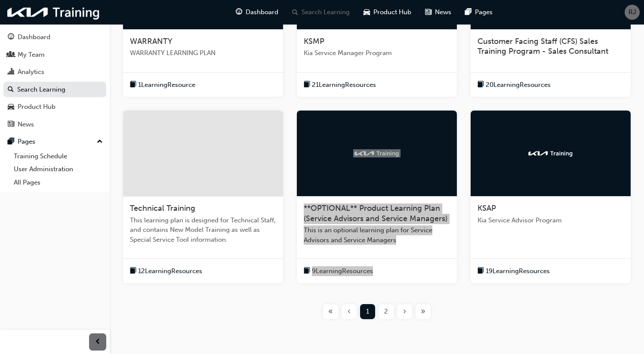  I want to click on a: User Administration, so click(58, 169).